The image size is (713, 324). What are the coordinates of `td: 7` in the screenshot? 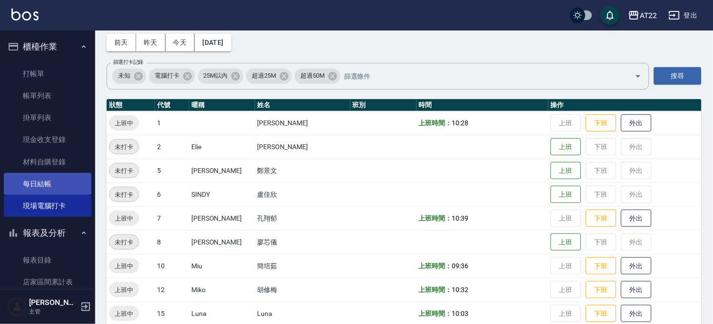 It's located at (172, 218).